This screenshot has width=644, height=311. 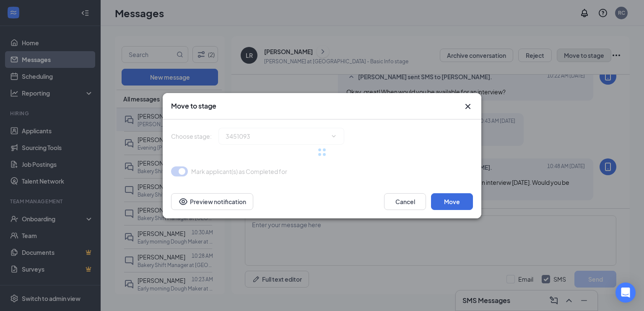 What do you see at coordinates (468, 107) in the screenshot?
I see `button: Close` at bounding box center [468, 107].